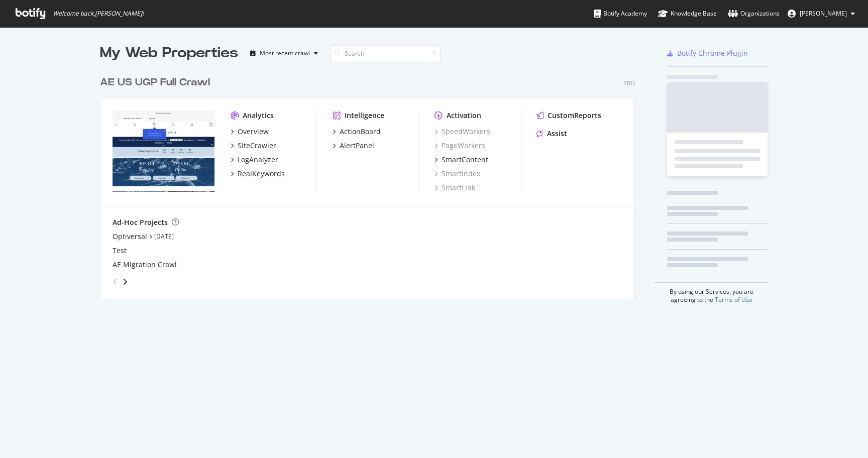  What do you see at coordinates (115, 282) in the screenshot?
I see `div: angle-left` at bounding box center [115, 282].